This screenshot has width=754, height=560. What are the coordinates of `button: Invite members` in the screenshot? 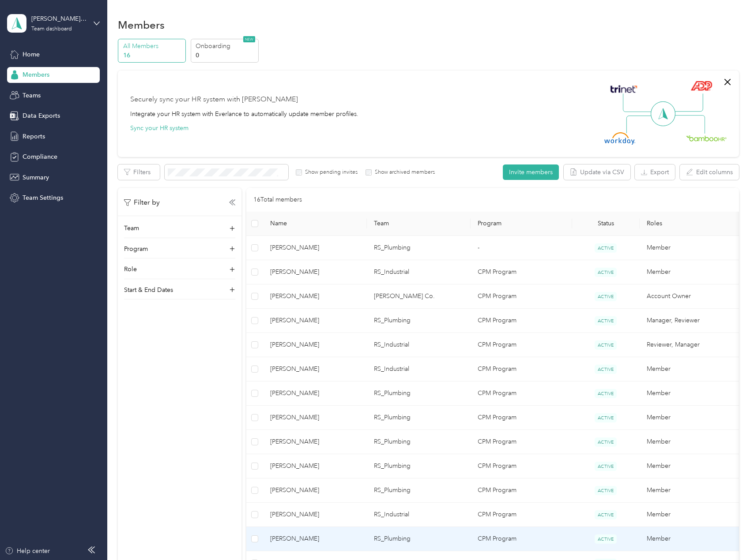 It's located at (531, 172).